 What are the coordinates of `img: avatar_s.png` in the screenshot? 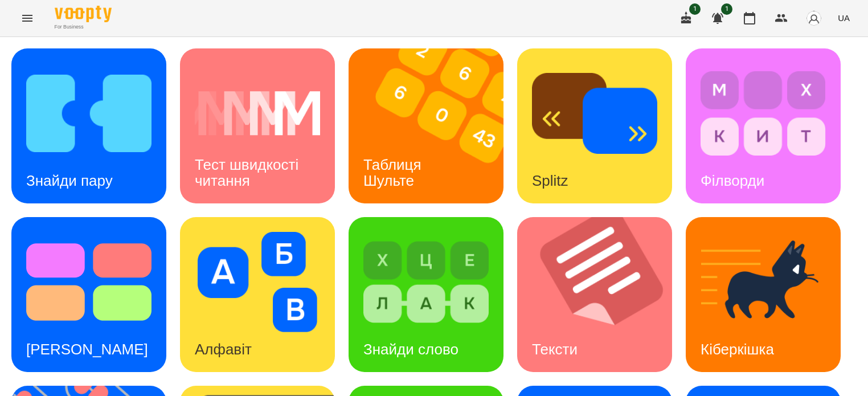 It's located at (814, 19).